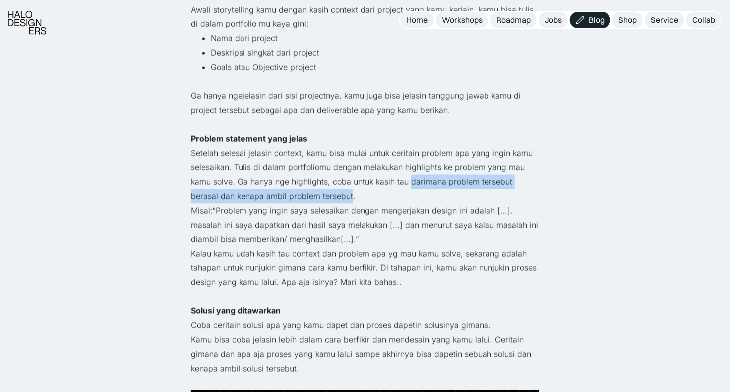  What do you see at coordinates (462, 20) in the screenshot?
I see `div: Workshops` at bounding box center [462, 20].